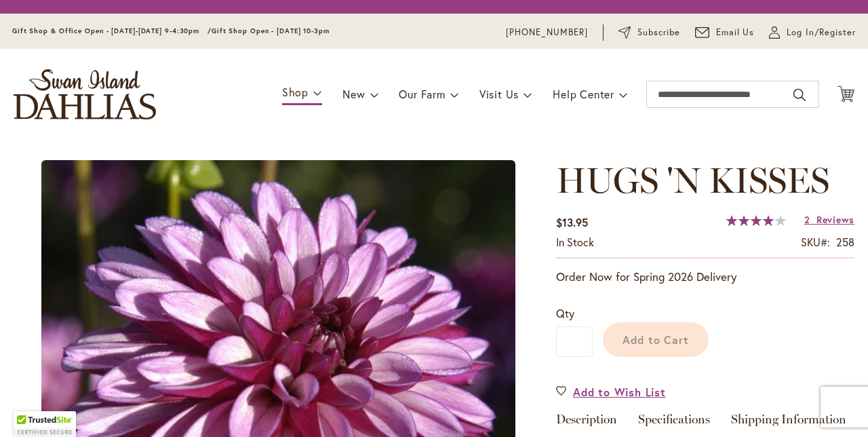 The height and width of the screenshot is (437, 868). What do you see at coordinates (84, 94) in the screenshot?
I see `a: store logo` at bounding box center [84, 94].